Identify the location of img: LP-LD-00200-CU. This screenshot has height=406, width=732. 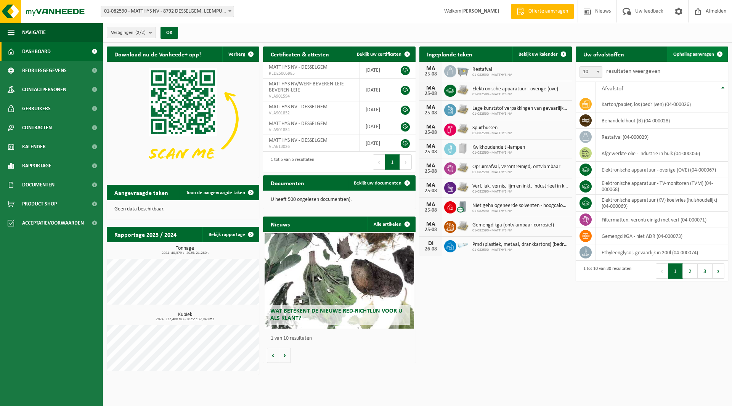
(463, 207).